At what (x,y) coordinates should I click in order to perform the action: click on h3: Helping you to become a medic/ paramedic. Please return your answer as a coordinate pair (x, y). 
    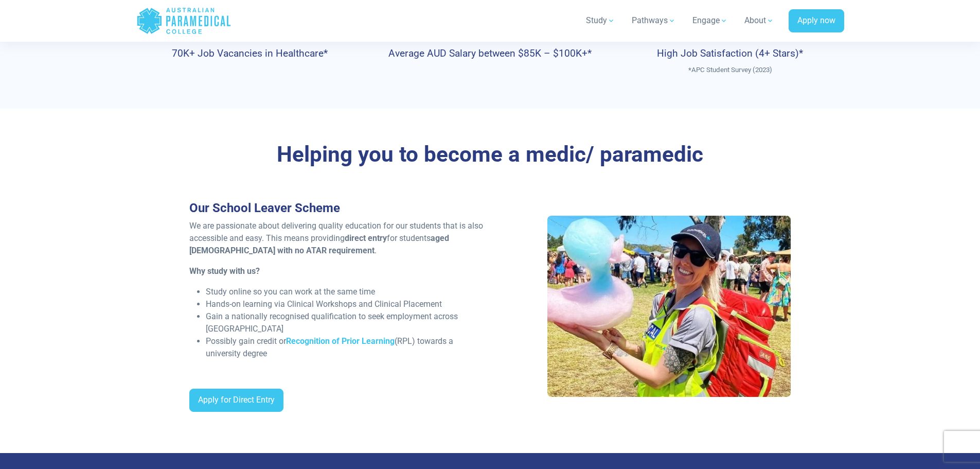
    Looking at the image, I should click on (490, 154).